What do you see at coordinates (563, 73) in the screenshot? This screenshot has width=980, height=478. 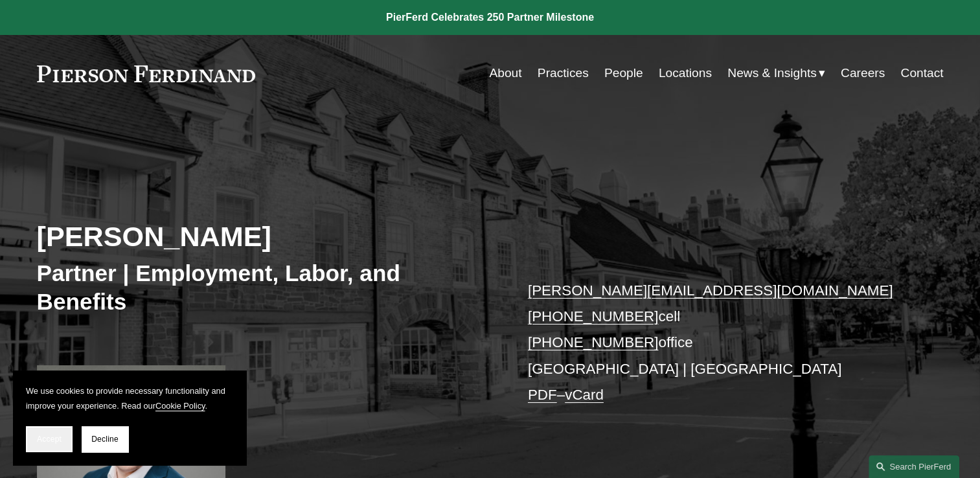 I see `a: Practices` at bounding box center [563, 73].